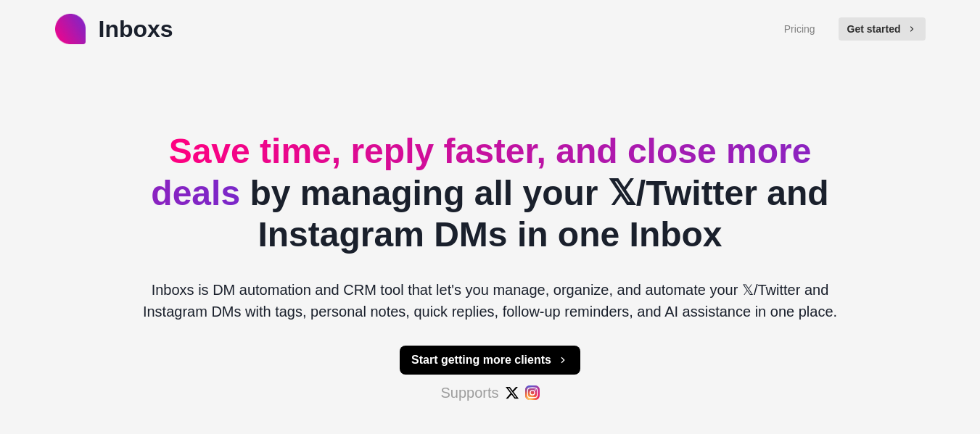  Describe the element at coordinates (135, 29) in the screenshot. I see `p: Inboxs` at that location.